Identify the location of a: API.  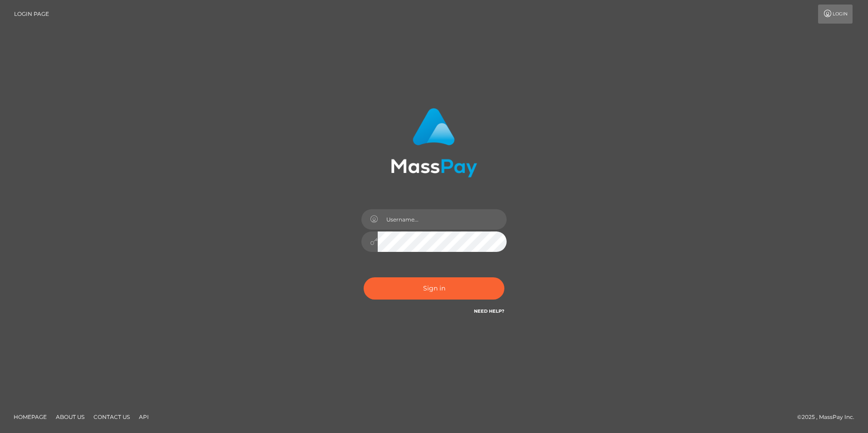
(143, 417).